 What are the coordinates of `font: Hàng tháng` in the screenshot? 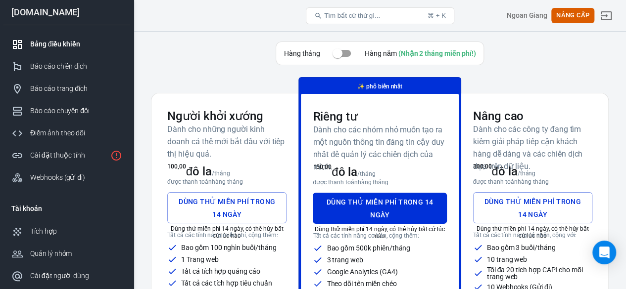 It's located at (302, 53).